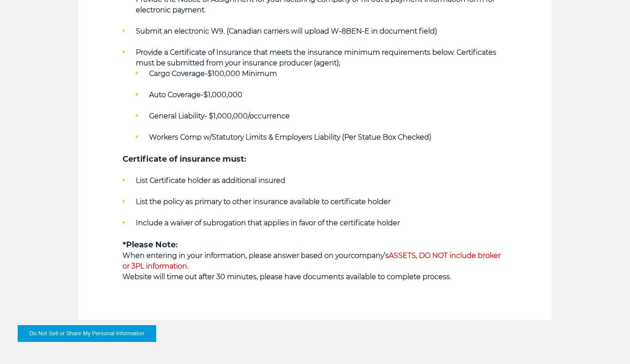  I want to click on strong: Auto Coverage-$1,000,000, so click(196, 94).